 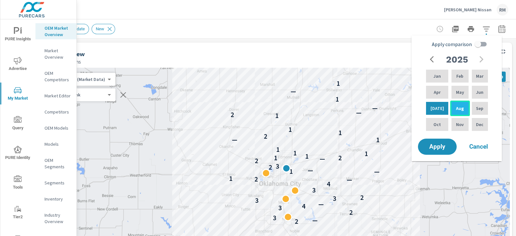 What do you see at coordinates (437, 147) in the screenshot?
I see `span: Apply` at bounding box center [437, 147].